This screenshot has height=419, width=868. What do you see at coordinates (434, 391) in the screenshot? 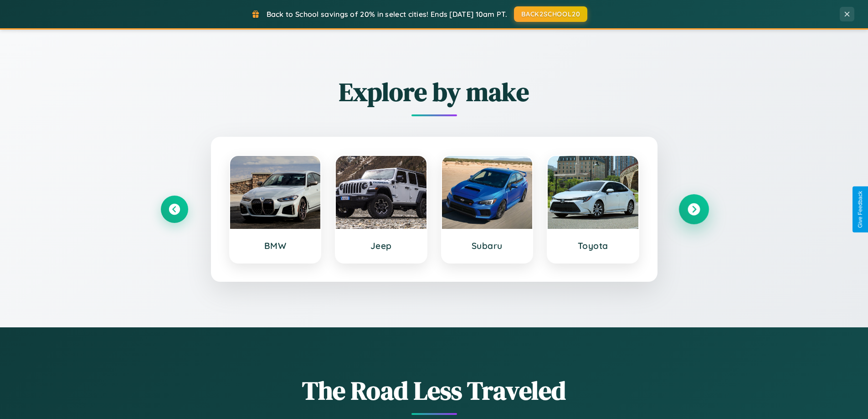
I see `h1: The Road Less Traveled` at bounding box center [434, 391].